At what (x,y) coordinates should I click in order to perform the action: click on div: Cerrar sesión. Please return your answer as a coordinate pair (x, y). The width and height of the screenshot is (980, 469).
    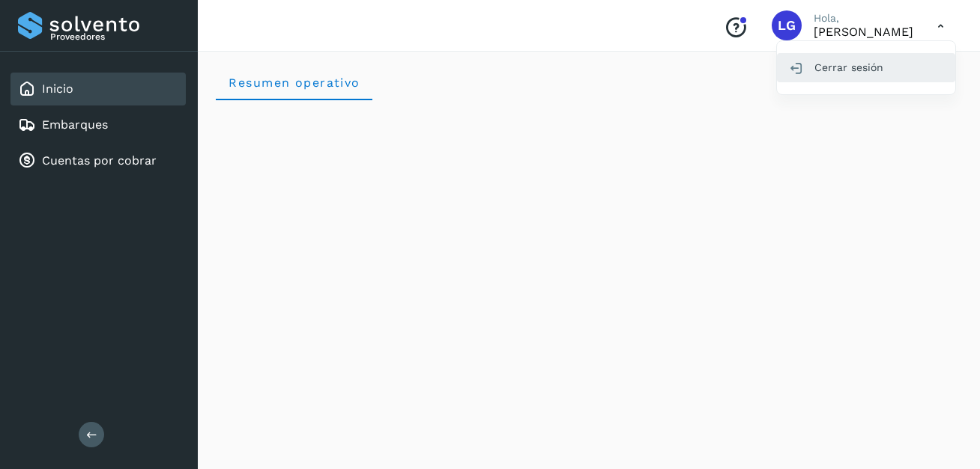
    Looking at the image, I should click on (866, 68).